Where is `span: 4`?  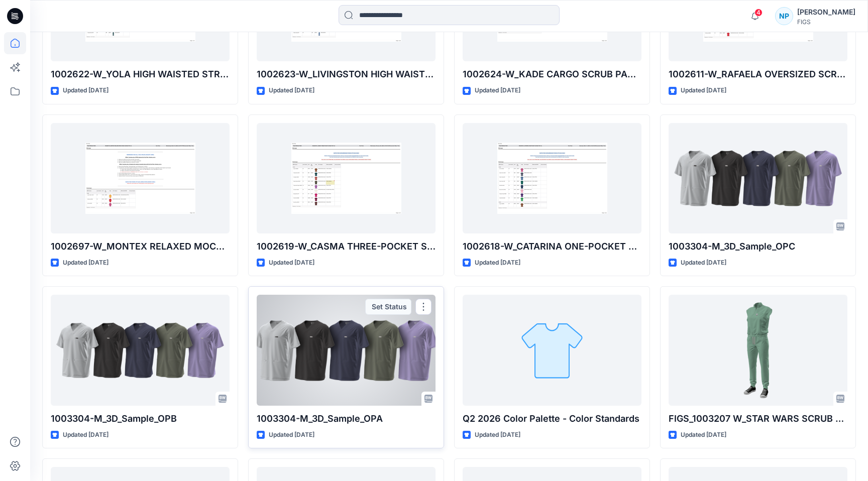
span: 4 is located at coordinates (758, 13).